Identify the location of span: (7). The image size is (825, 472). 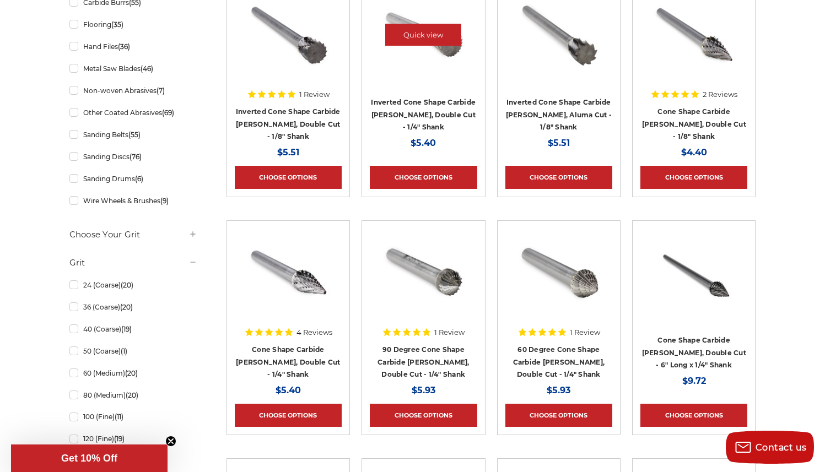
(160, 90).